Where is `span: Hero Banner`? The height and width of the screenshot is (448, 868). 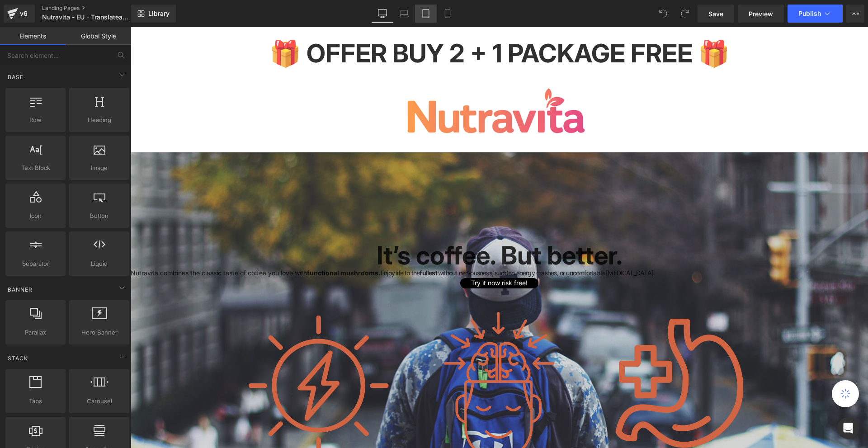
span: Hero Banner is located at coordinates (99, 333).